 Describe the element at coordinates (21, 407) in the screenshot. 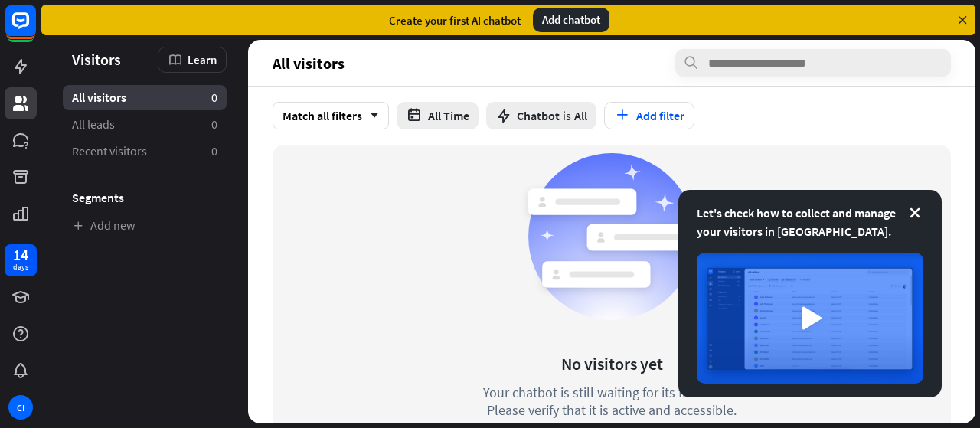

I see `div: CI` at that location.